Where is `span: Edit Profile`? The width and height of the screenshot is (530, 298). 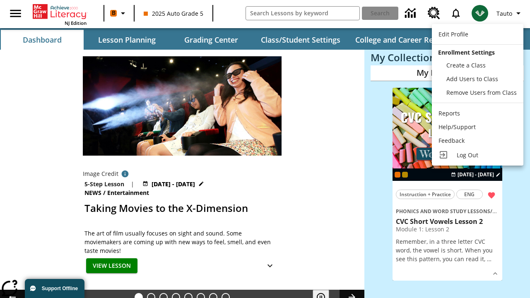
span: Edit Profile is located at coordinates (454, 34).